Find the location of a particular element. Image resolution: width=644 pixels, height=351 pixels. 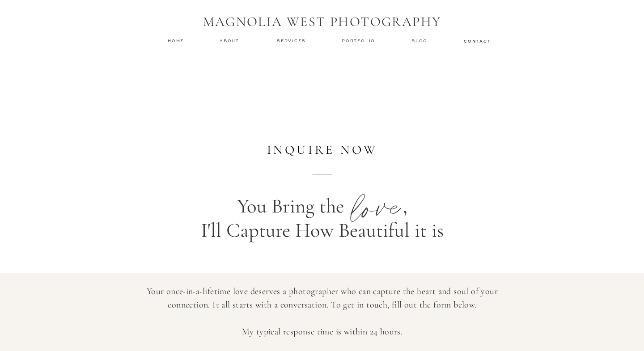

nav: Portfolio is located at coordinates (359, 41).